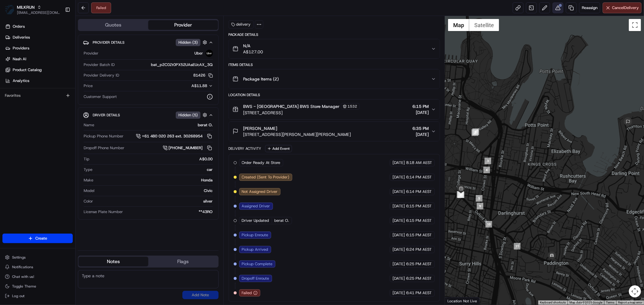  I want to click on div: 4, so click(486, 170).